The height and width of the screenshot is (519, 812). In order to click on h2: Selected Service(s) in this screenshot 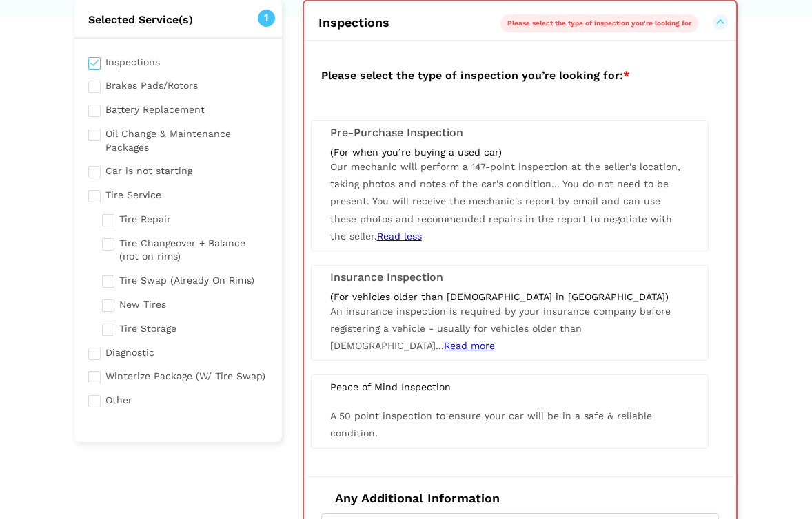, I will do `click(178, 20)`.